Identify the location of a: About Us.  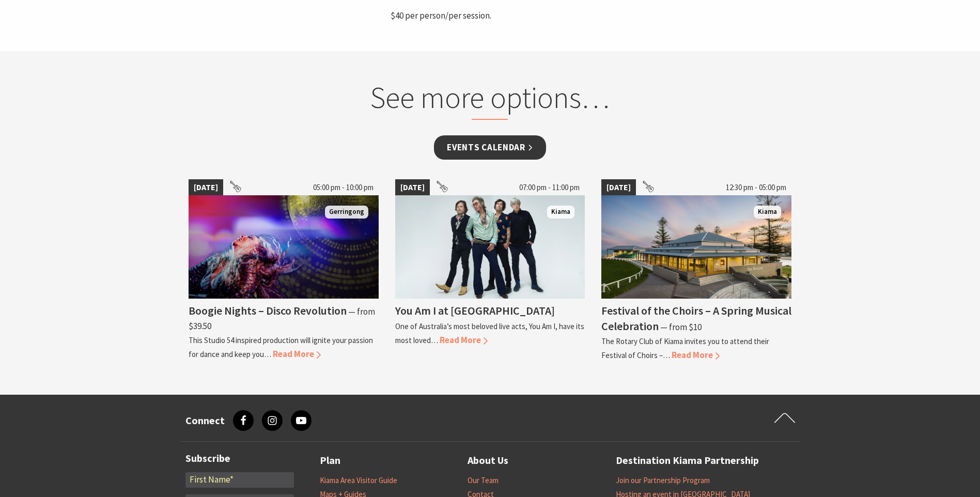
(488, 460).